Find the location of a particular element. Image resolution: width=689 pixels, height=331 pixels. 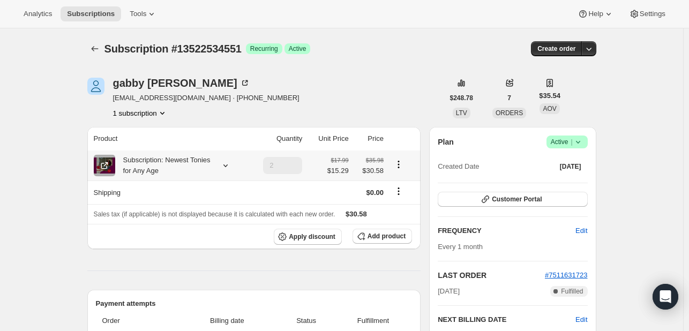

div: Open Intercom Messenger is located at coordinates (665, 297).